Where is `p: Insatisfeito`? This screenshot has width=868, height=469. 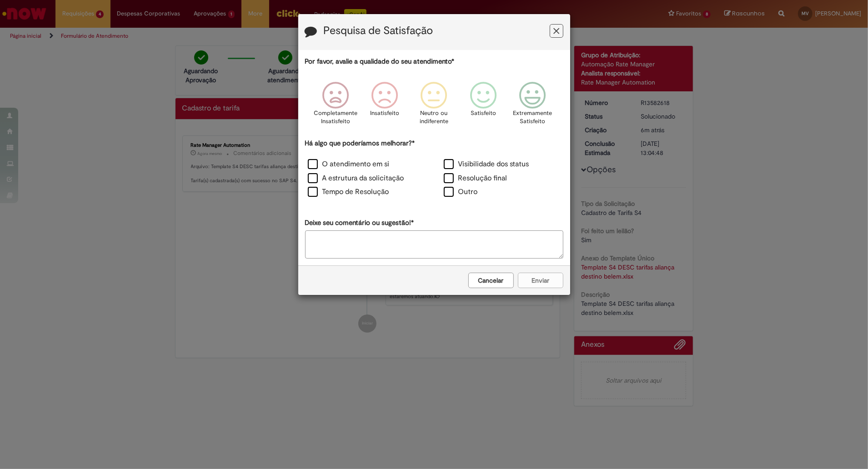 p: Insatisfeito is located at coordinates (384, 114).